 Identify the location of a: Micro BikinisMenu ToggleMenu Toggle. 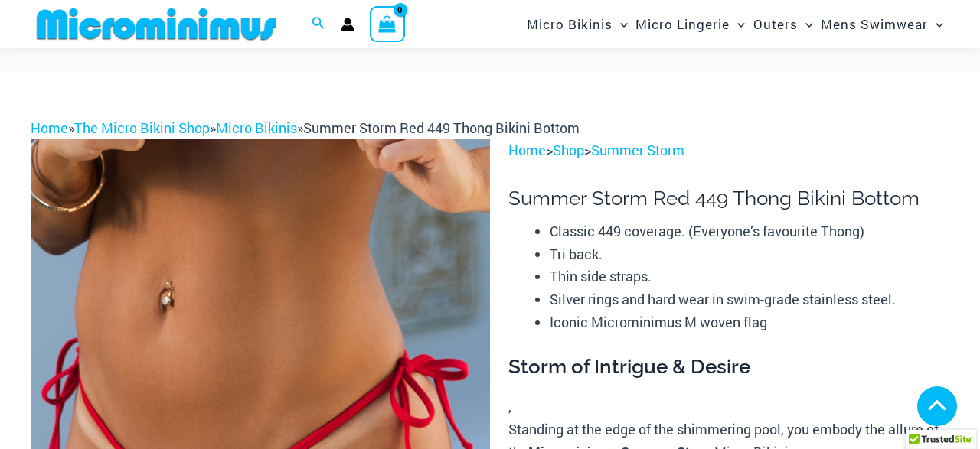
(577, 24).